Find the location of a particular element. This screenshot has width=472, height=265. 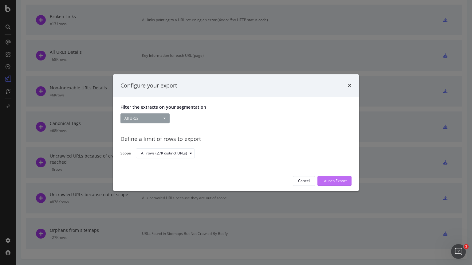

div: modal is located at coordinates (236, 133).